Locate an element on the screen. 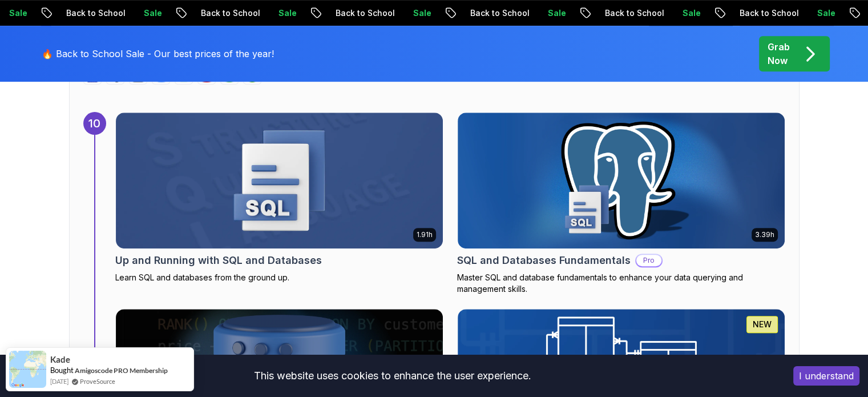  h2: Up and Running with SQL and Databases is located at coordinates (219, 260).